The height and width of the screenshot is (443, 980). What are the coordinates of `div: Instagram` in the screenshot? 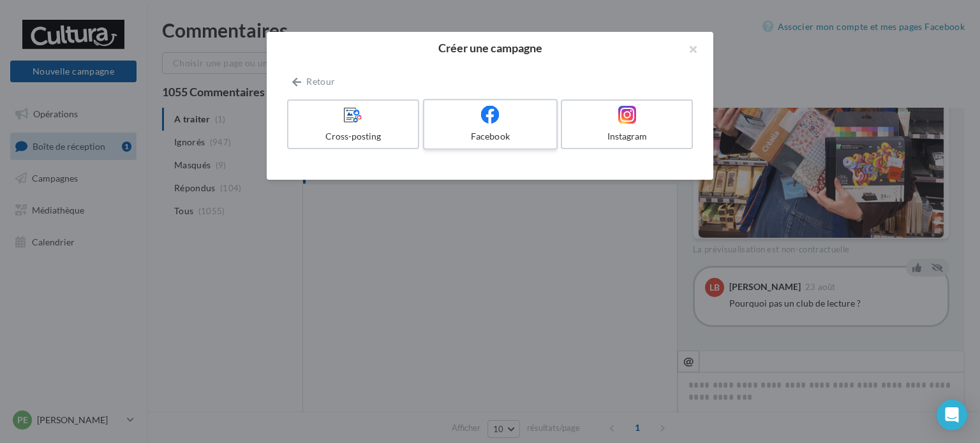 It's located at (627, 137).